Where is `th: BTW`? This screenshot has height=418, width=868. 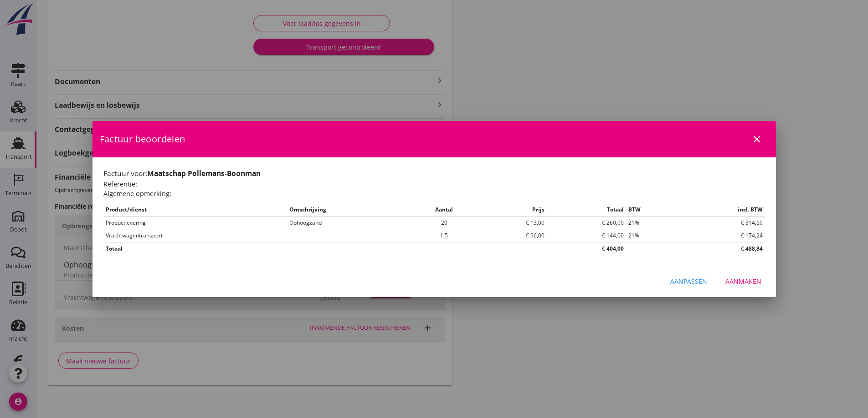
th: BTW is located at coordinates (651, 209).